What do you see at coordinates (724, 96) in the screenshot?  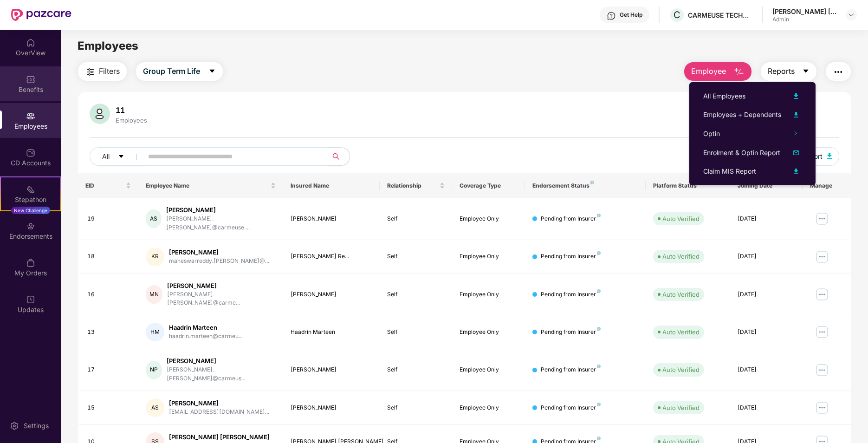 I see `div: All Employees` at bounding box center [724, 96].